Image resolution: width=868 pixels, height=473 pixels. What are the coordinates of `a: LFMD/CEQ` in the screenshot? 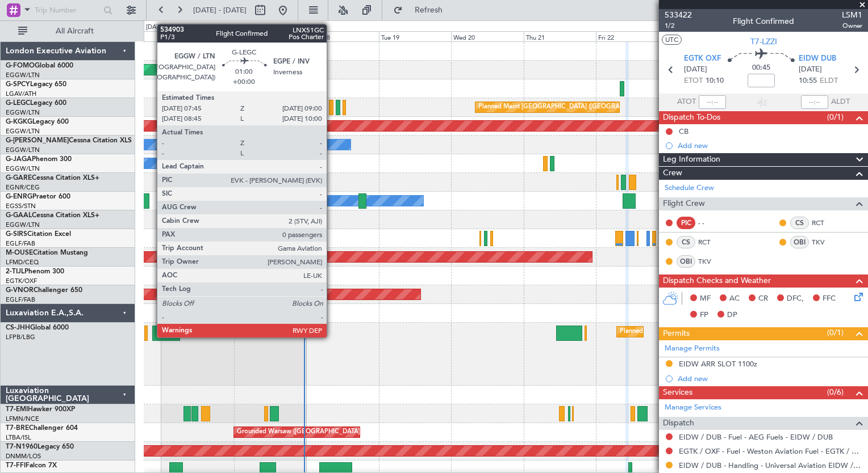 It's located at (22, 262).